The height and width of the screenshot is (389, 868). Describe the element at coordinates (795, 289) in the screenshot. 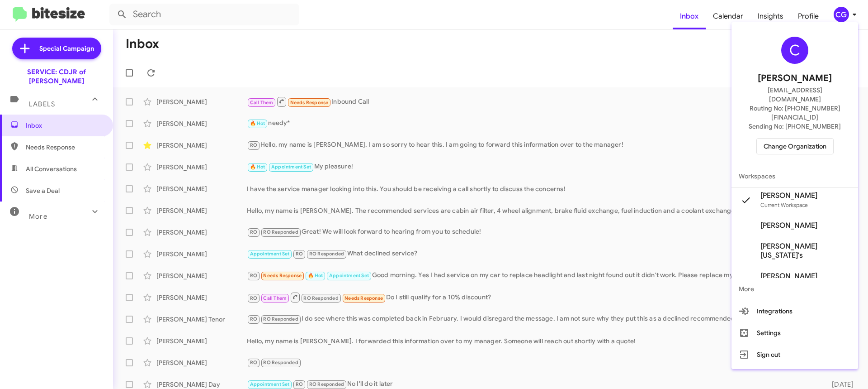

I see `span: More` at that location.